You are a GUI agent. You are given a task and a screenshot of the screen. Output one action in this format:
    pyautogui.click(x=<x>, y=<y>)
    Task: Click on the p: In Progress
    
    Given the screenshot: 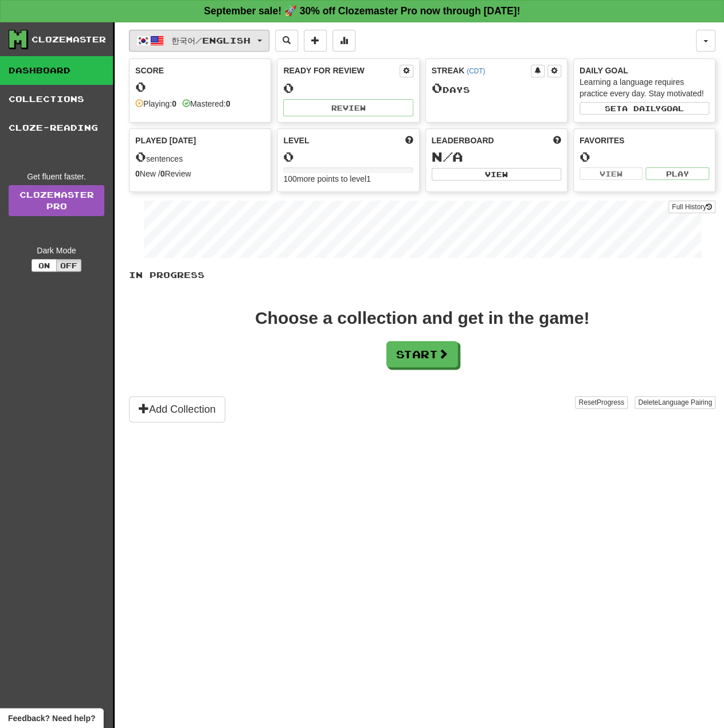 What is the action you would take?
    pyautogui.click(x=422, y=276)
    